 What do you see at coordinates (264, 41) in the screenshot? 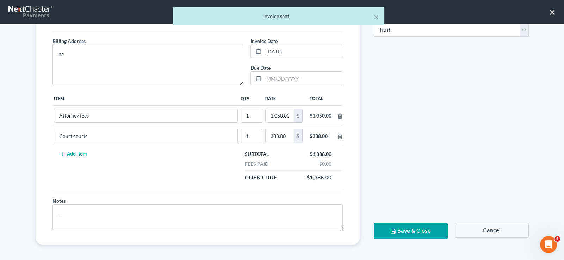
I see `span: Invoice Date` at bounding box center [264, 41].